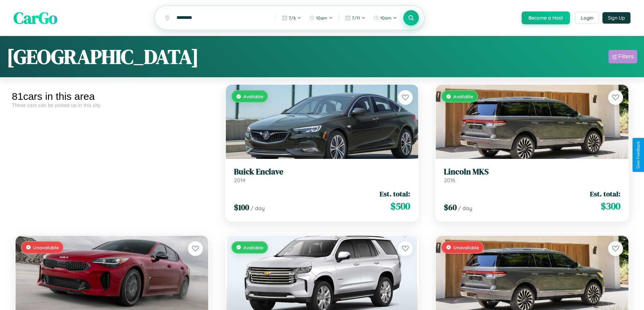 This screenshot has width=644, height=310. Describe the element at coordinates (623, 57) in the screenshot. I see `button: Filters` at that location.